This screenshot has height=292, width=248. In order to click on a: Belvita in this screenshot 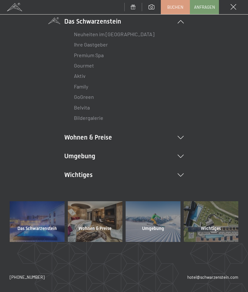, I will do `click(82, 107)`.